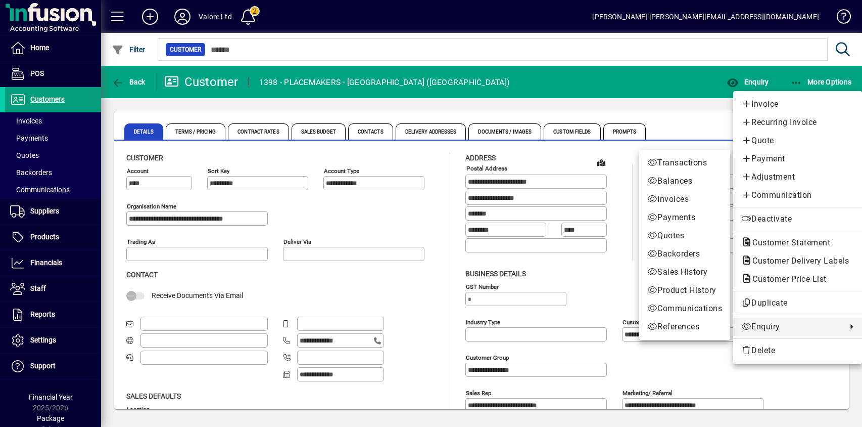 The image size is (862, 427). Describe the element at coordinates (798, 141) in the screenshot. I see `span: Quote` at that location.